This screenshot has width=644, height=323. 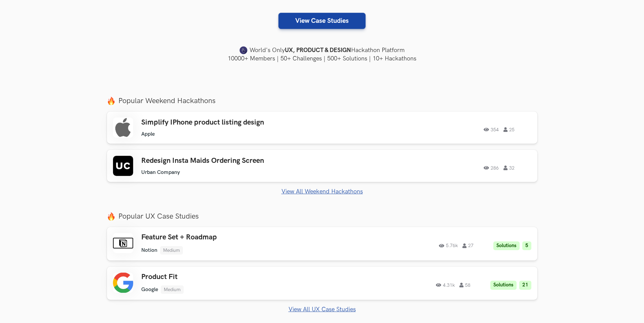 What do you see at coordinates (322, 128) in the screenshot?
I see `a: Simplify IPhone product listing design Apple 354 25` at bounding box center [322, 128].